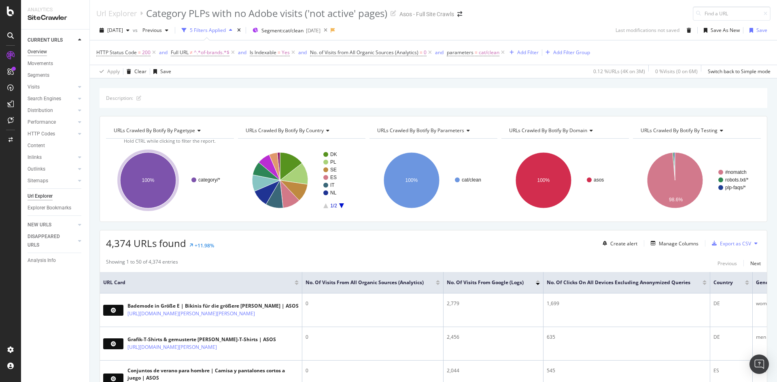  I want to click on text: robots.txt/*, so click(737, 180).